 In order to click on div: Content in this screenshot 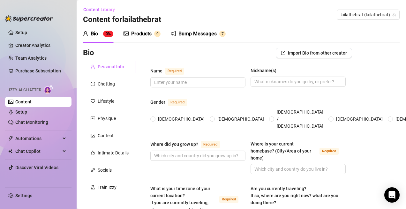, I will do `click(106, 136)`.